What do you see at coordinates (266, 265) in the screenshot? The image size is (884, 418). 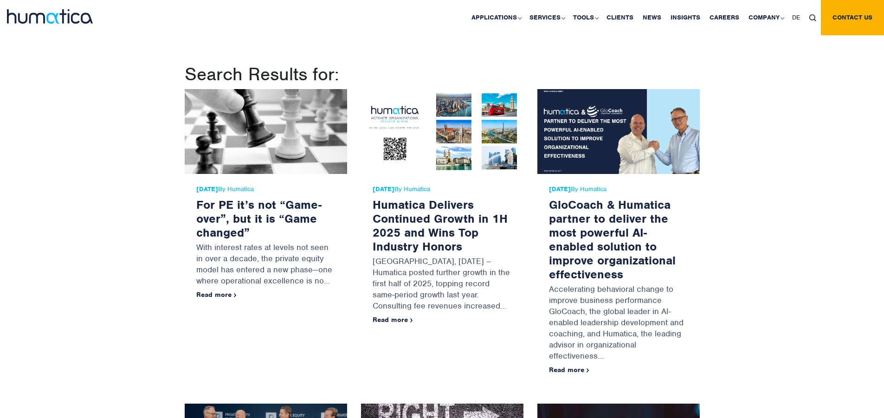 I see `p: With interest rates at levels not seen in over a decade, the private equity model has entered a n...` at bounding box center [266, 265].